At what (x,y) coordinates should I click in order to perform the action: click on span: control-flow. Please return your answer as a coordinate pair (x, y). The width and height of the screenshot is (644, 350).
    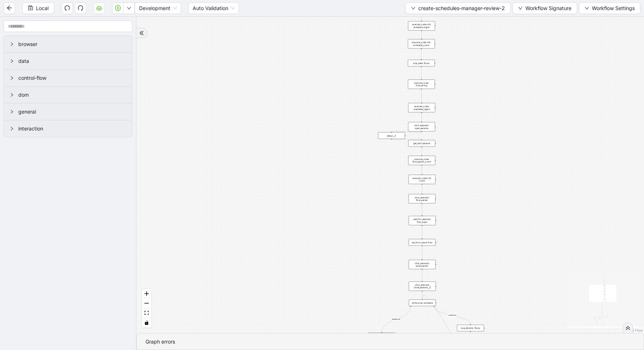
    Looking at the image, I should click on (72, 78).